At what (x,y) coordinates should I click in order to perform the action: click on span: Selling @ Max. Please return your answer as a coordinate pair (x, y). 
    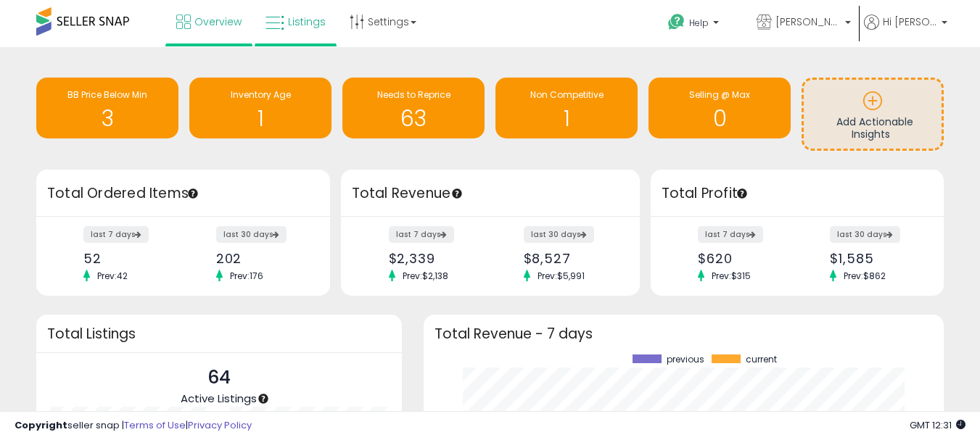
    Looking at the image, I should click on (720, 94).